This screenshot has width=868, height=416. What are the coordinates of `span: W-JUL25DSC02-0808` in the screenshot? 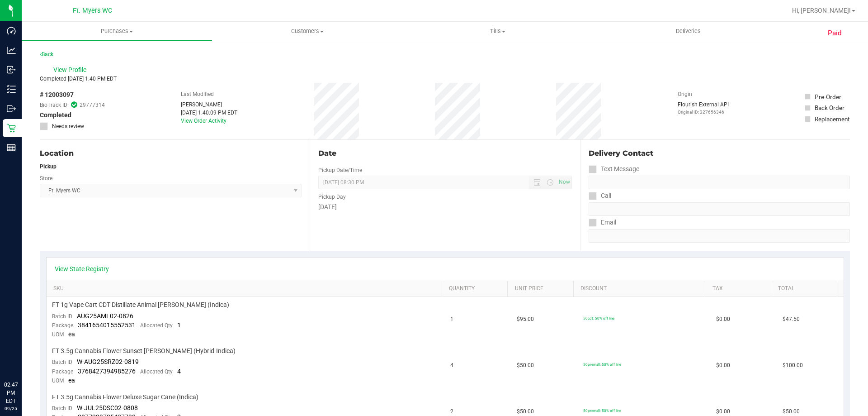 It's located at (107, 408).